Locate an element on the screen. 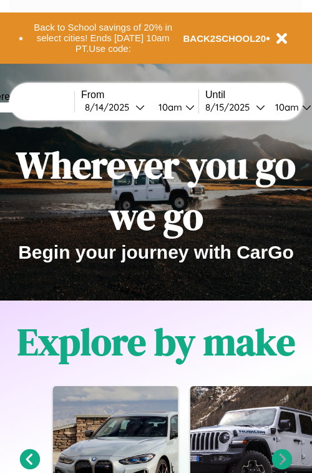 This screenshot has width=312, height=473. button: 10am is located at coordinates (174, 107).